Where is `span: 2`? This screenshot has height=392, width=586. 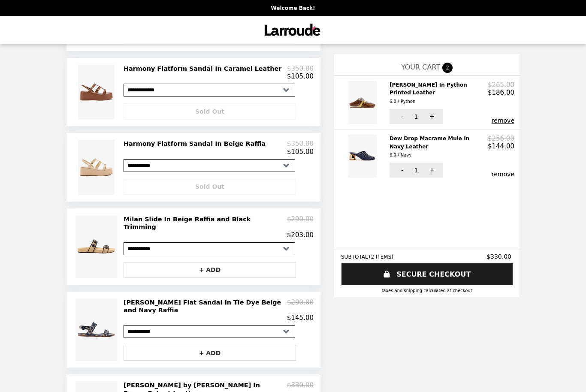 span: 2 is located at coordinates (447, 67).